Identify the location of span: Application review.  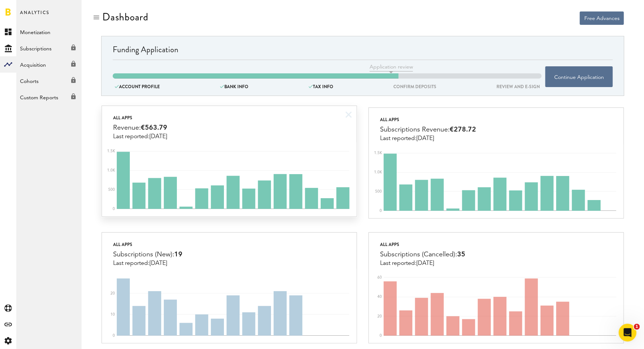
(391, 67).